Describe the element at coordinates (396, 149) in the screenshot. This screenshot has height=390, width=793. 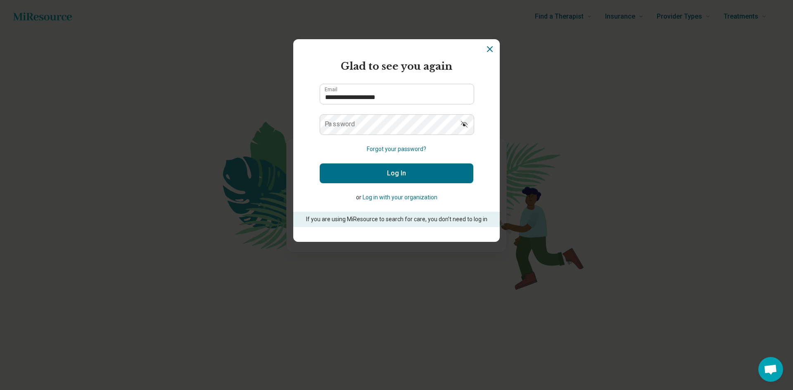
I see `button: Forgot your password?` at that location.